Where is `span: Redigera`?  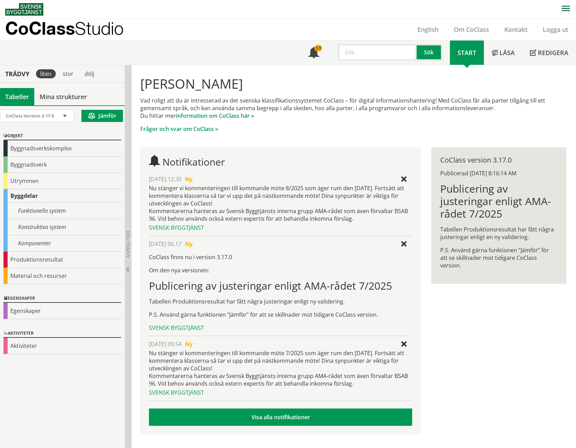 span: Redigera is located at coordinates (553, 53).